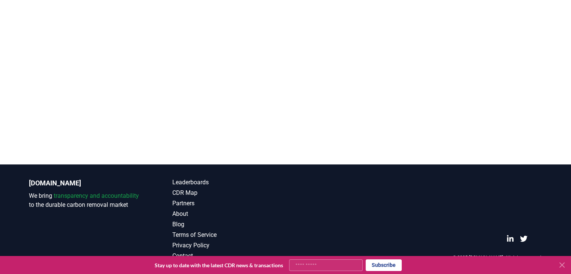  I want to click on span: transparency and accountability, so click(96, 195).